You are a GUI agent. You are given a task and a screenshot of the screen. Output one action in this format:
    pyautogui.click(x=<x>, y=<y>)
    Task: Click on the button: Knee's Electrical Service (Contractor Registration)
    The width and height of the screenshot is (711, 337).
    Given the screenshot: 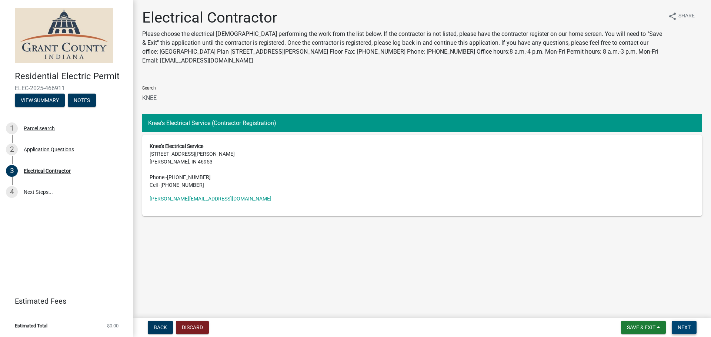 What is the action you would take?
    pyautogui.click(x=422, y=123)
    